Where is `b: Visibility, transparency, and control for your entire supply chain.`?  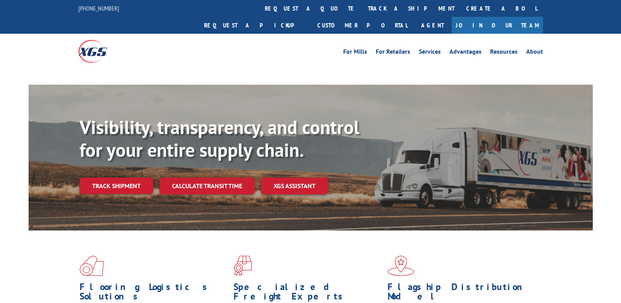 b: Visibility, transparency, and control for your entire supply chain. is located at coordinates (219, 138).